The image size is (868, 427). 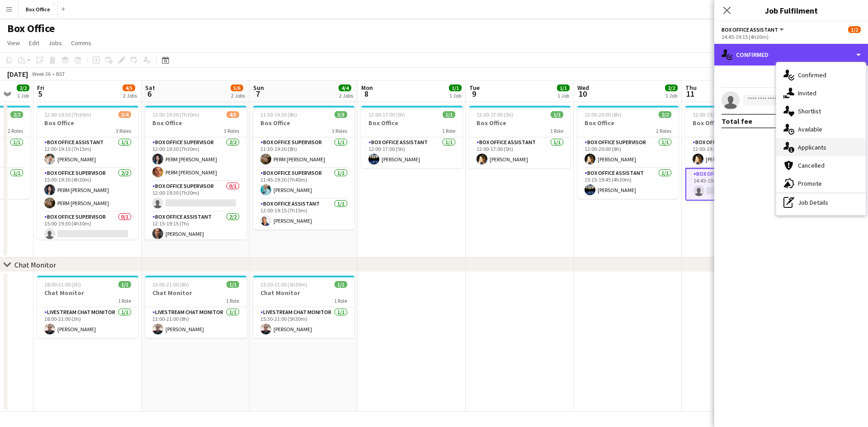 What do you see at coordinates (196, 197) in the screenshot?
I see `app-card-role: Box Office Supervisor0/112:00-19:30 (7h30m)` at bounding box center [196, 197].